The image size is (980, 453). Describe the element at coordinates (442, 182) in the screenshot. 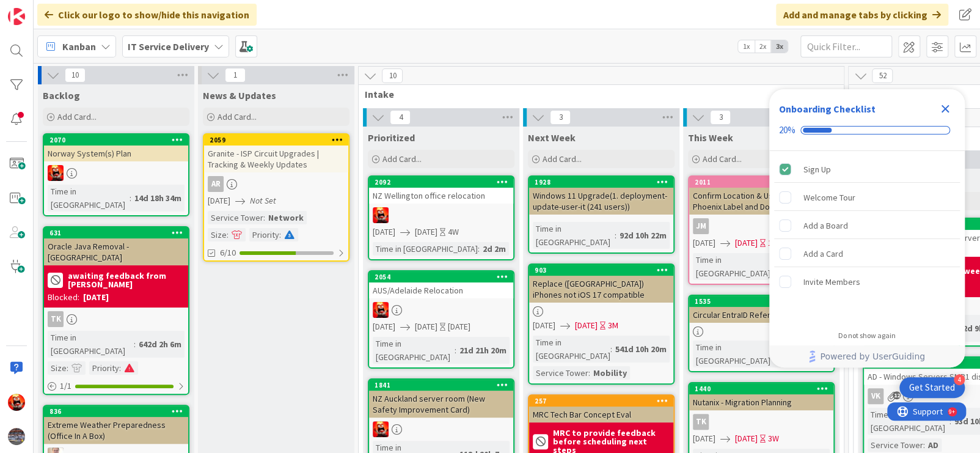

I see `div: 2092` at that location.